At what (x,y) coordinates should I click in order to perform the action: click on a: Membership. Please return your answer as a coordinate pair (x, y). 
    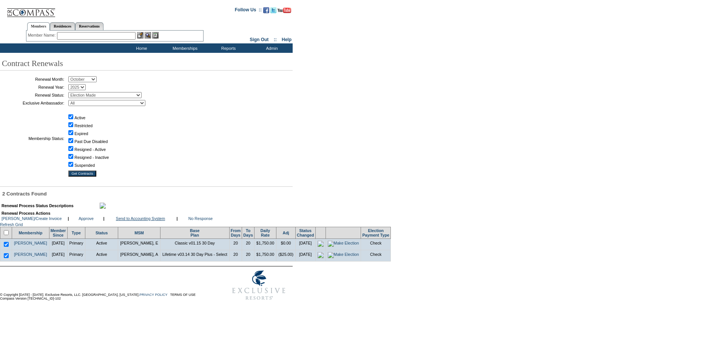
    Looking at the image, I should click on (30, 233).